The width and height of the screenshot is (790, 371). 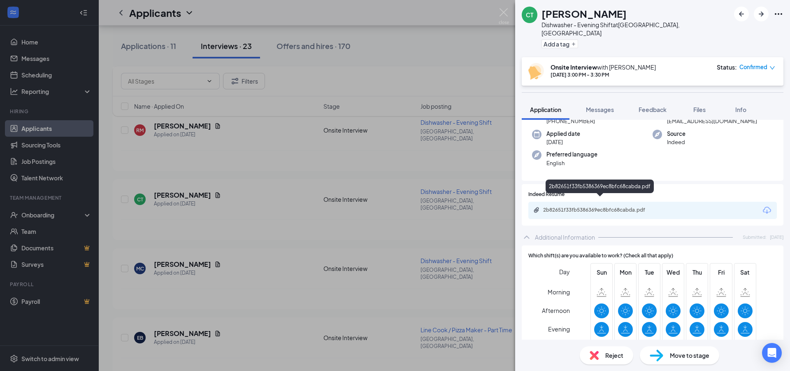 I want to click on span: Move to stage, so click(x=690, y=355).